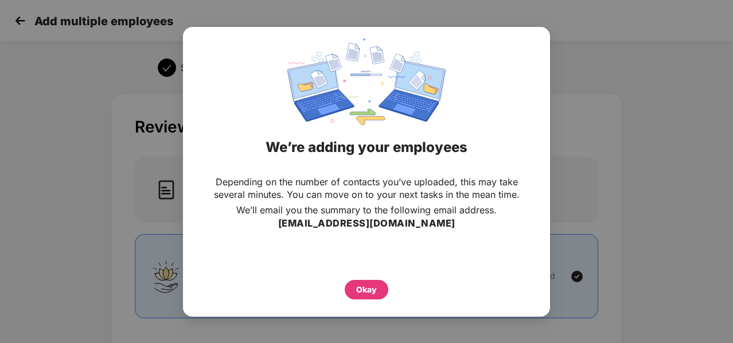  Describe the element at coordinates (367, 81) in the screenshot. I see `img: svg+xml;base64,PHN2ZyBpZD0iRGF0YV9zeW5jaW5nIiB4bWxucz0iaHR0cDovL3d3dy53My5vcmcvMjAwMC9zdmciIHdpZH...` at that location.